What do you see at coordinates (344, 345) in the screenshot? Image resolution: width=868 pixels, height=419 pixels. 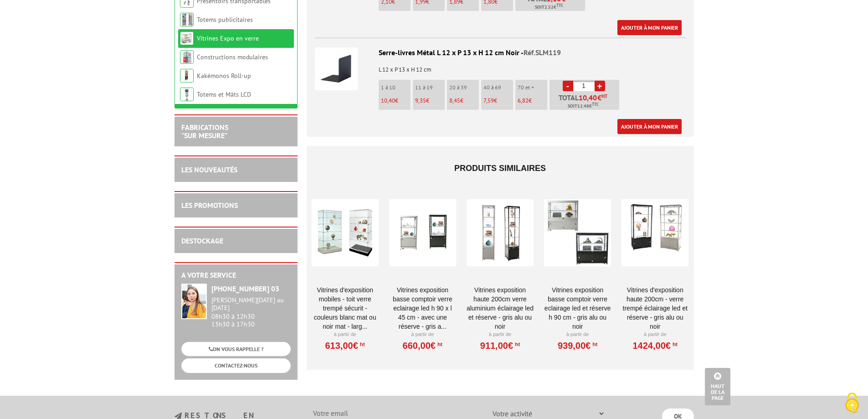 I see `a: 613,00€HT` at bounding box center [344, 345].